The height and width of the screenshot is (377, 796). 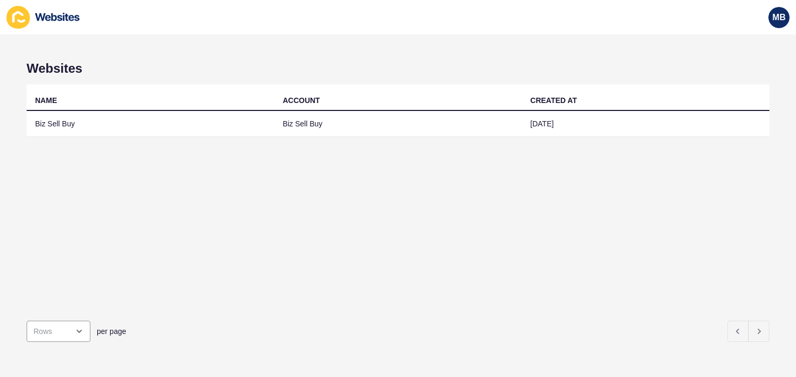 What do you see at coordinates (301, 100) in the screenshot?
I see `div: ACCOUNT` at bounding box center [301, 100].